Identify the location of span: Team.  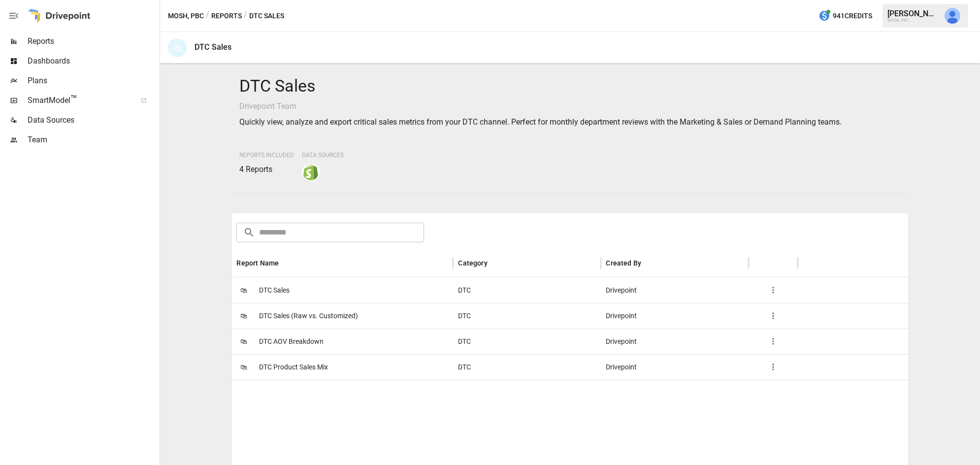
(92, 140).